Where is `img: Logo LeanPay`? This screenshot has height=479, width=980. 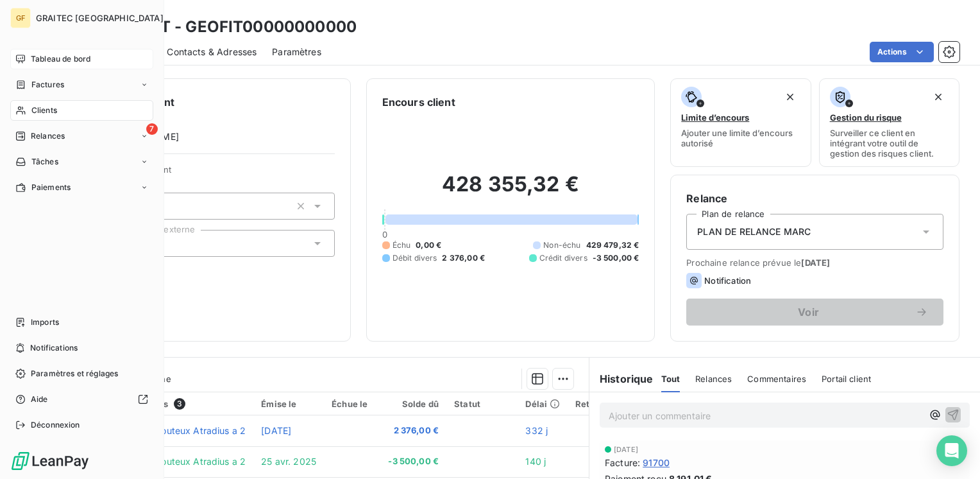
img: Logo LeanPay is located at coordinates (50, 461).